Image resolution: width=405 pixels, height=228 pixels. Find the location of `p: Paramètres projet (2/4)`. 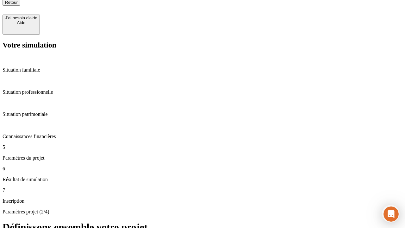

p: Paramètres projet (2/4) is located at coordinates (203, 212).